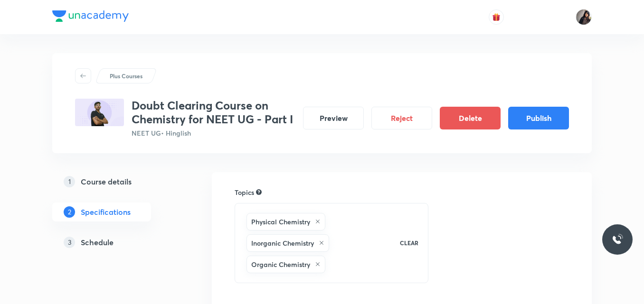 The width and height of the screenshot is (644, 304). Describe the element at coordinates (280, 222) in the screenshot. I see `h6: Physical Chemistry` at that location.